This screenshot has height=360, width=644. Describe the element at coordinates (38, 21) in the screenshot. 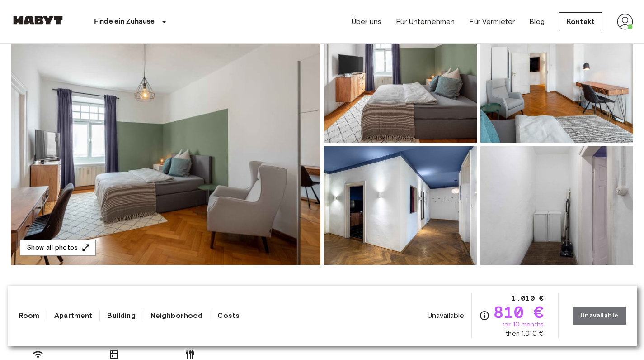

I see `img: Habyt` at that location.